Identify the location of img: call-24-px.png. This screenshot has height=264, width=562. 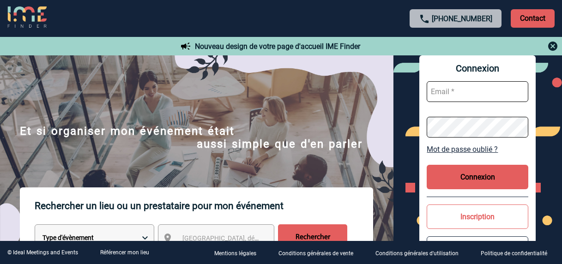
(425, 19).